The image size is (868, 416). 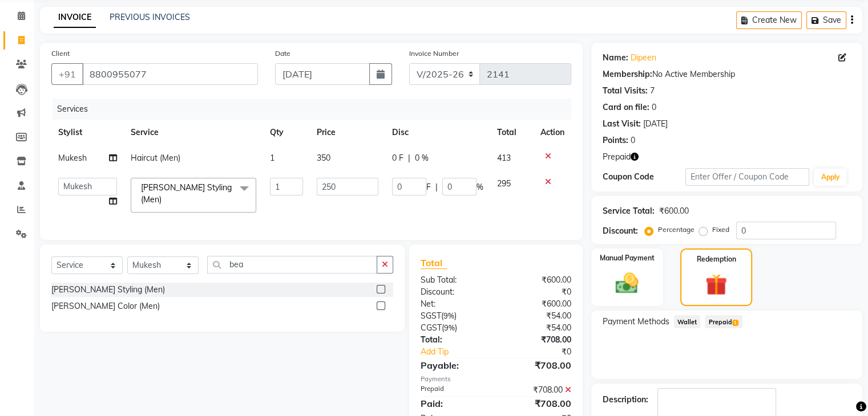 I want to click on div: Prepaid, so click(x=453, y=390).